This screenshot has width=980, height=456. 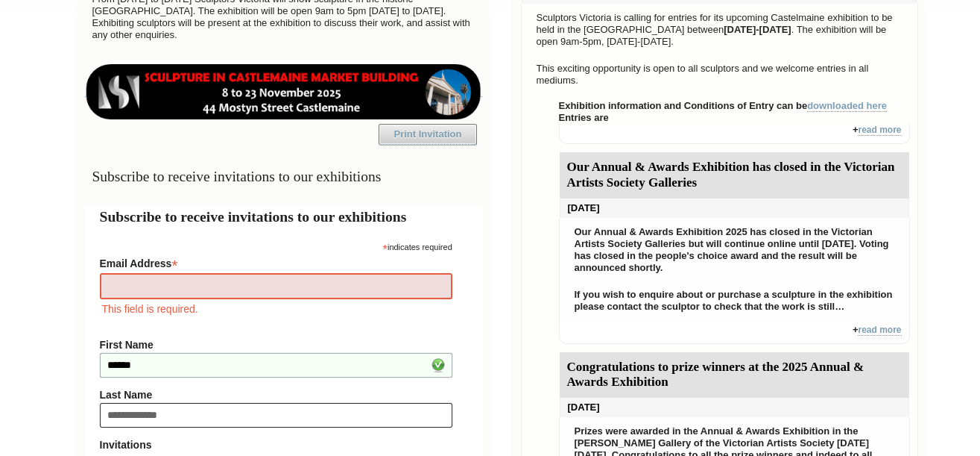 I want to click on p: If you wish to enquire about or purchase a sculpture in the exhibition please contact the sculpto..., so click(x=734, y=301).